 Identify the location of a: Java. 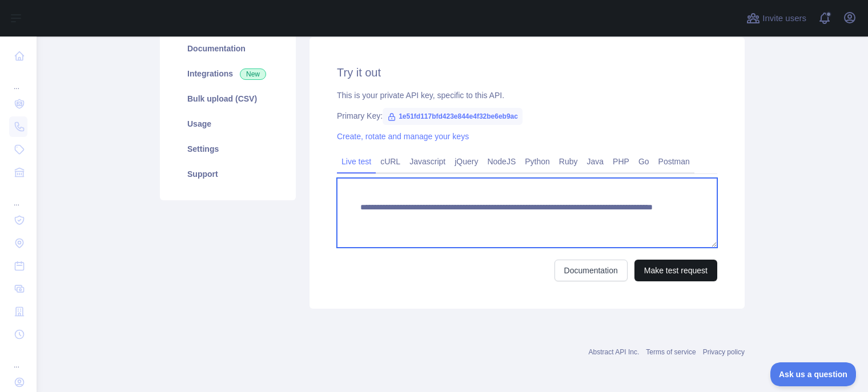
(596, 161).